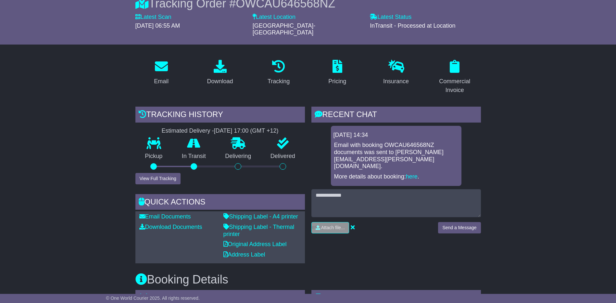 The width and height of the screenshot is (616, 303). Describe the element at coordinates (238, 156) in the screenshot. I see `p: Delivering` at that location.